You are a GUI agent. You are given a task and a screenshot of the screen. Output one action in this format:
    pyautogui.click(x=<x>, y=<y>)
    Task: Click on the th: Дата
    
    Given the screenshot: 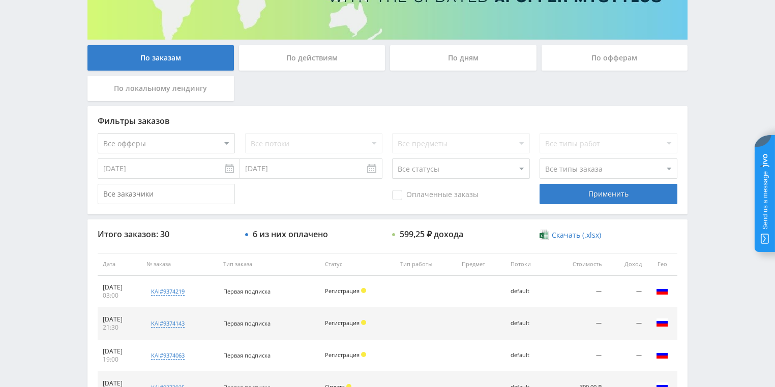 What is the action you would take?
    pyautogui.click(x=119, y=264)
    